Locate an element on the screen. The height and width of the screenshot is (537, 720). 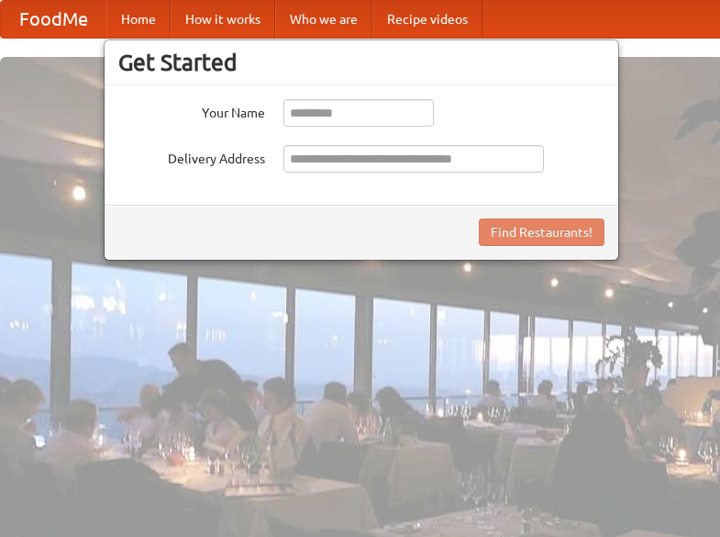
button: Find Restaurants! is located at coordinates (541, 232).